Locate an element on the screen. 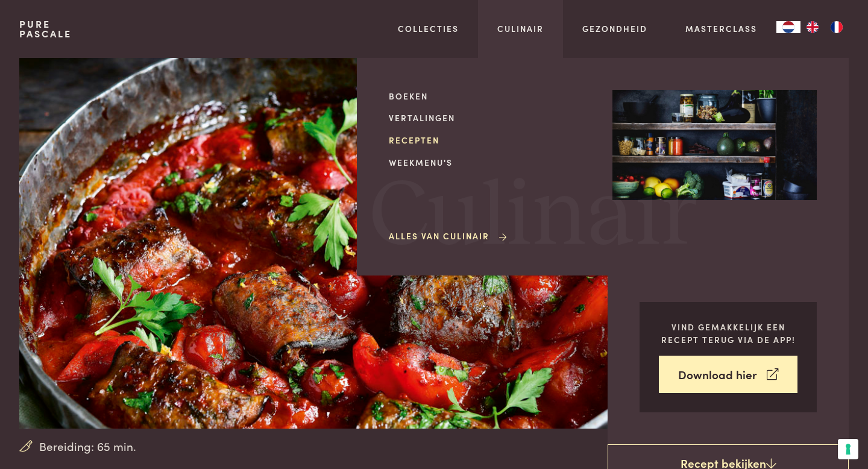 This screenshot has width=868, height=469. a: Weekmenu's is located at coordinates (491, 162).